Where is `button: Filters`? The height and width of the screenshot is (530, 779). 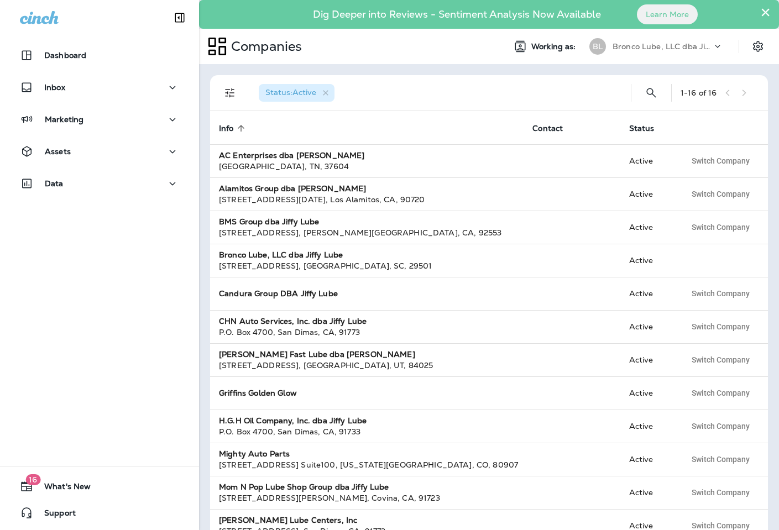
button: Filters is located at coordinates (230, 93).